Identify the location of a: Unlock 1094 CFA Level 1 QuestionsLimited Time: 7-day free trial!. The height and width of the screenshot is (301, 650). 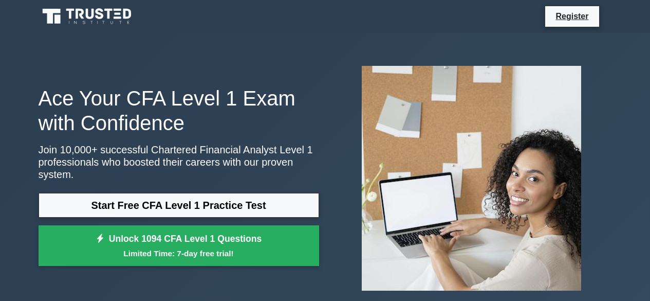
(179, 246).